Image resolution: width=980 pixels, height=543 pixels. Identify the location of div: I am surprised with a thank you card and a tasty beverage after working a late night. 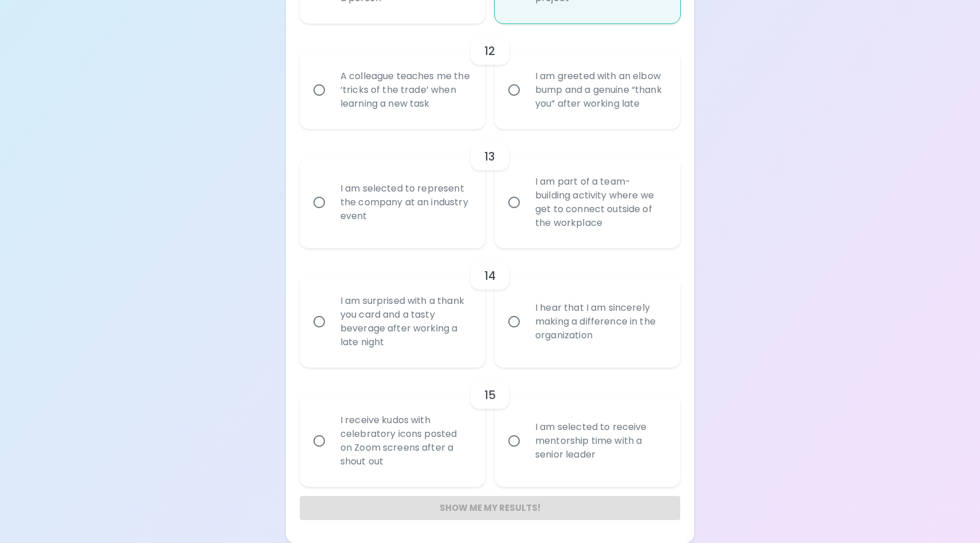
(405, 321).